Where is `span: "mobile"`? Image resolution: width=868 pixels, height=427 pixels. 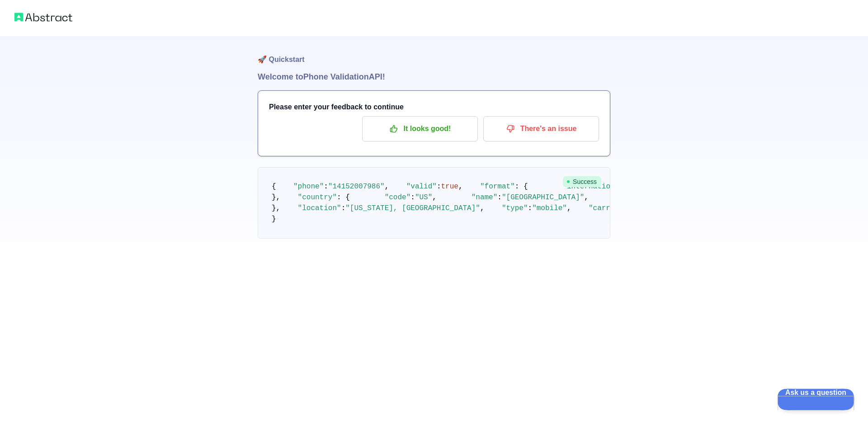 span: "mobile" is located at coordinates (549, 209).